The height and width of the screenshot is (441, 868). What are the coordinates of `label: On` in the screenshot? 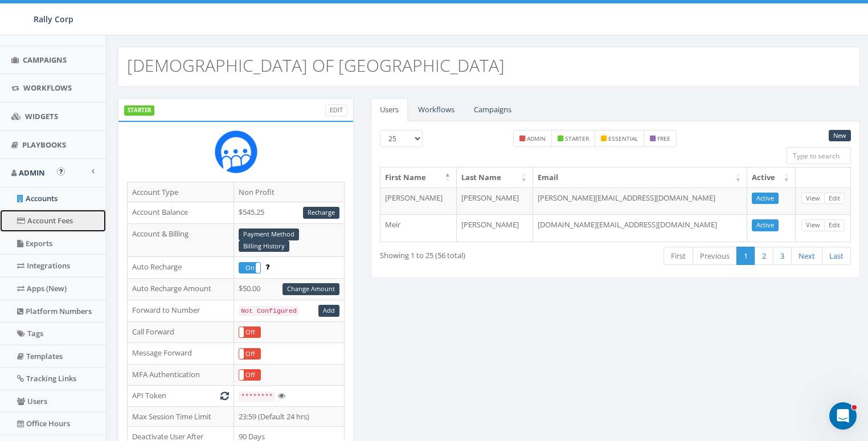 It's located at (249, 268).